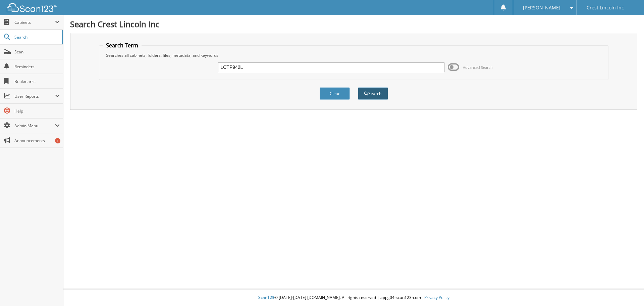 The height and width of the screenshot is (306, 644). Describe the element at coordinates (37, 37) in the screenshot. I see `span: Search` at that location.